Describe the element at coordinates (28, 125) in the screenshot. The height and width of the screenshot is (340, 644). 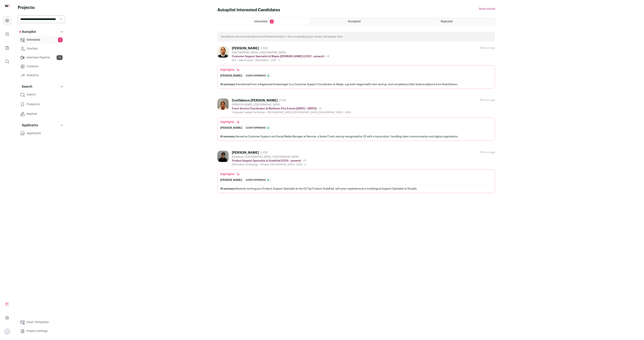
I see `p: Applicants` at that location.